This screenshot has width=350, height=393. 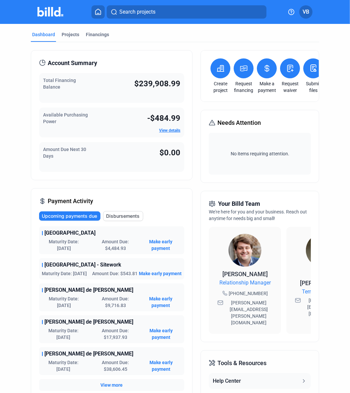 I want to click on span: Disbursements, so click(x=123, y=216).